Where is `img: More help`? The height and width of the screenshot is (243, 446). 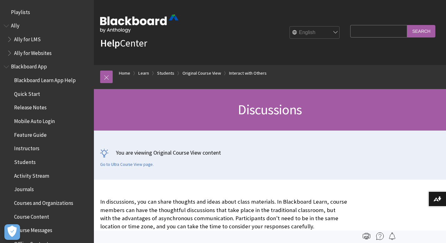
img: More help is located at coordinates (380, 237).